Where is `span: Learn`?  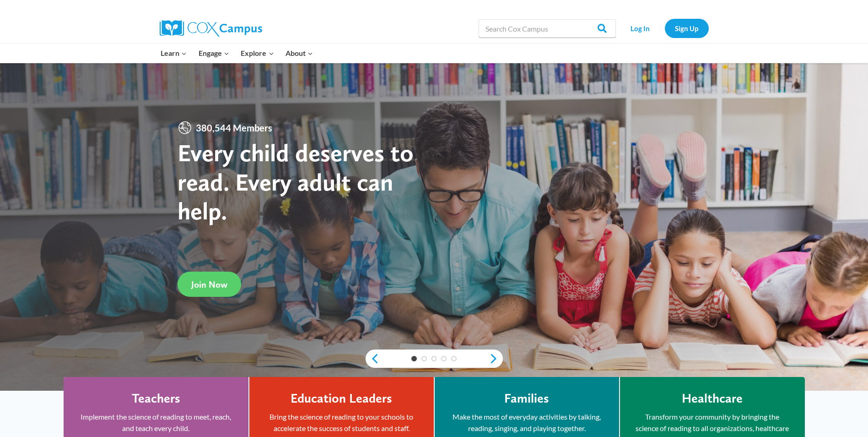 span: Learn is located at coordinates (173, 53).